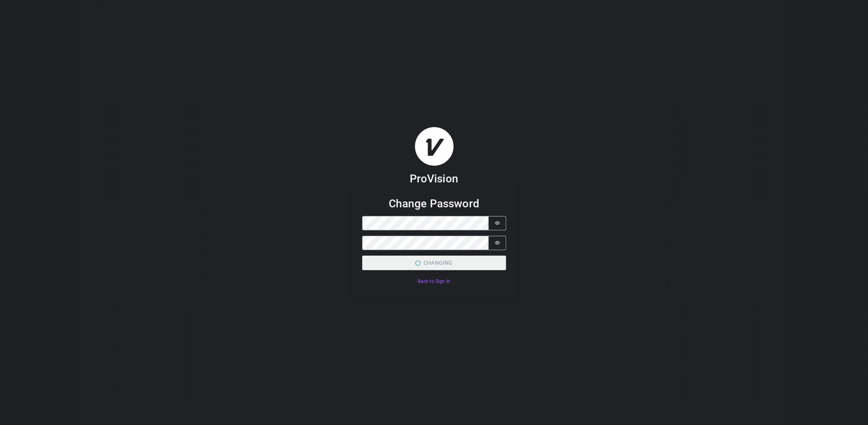 The height and width of the screenshot is (425, 868). I want to click on h3: Change Password, so click(434, 203).